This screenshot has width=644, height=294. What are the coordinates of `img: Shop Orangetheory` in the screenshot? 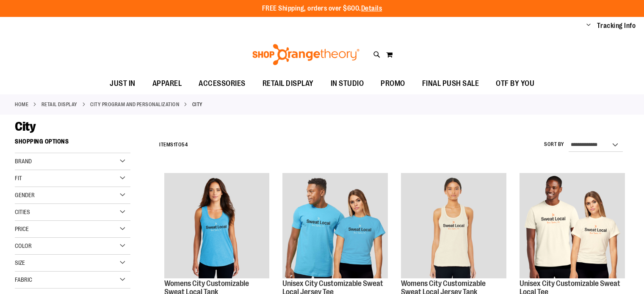 It's located at (306, 55).